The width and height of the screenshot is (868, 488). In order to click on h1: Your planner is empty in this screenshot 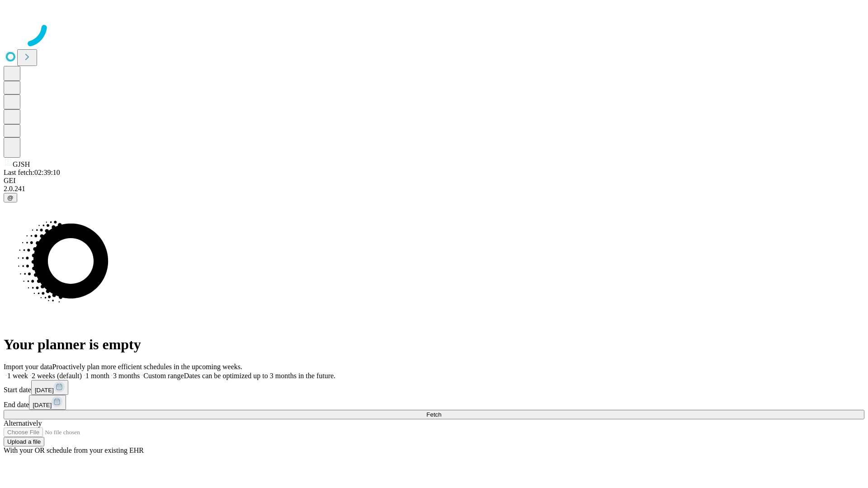, I will do `click(434, 345)`.